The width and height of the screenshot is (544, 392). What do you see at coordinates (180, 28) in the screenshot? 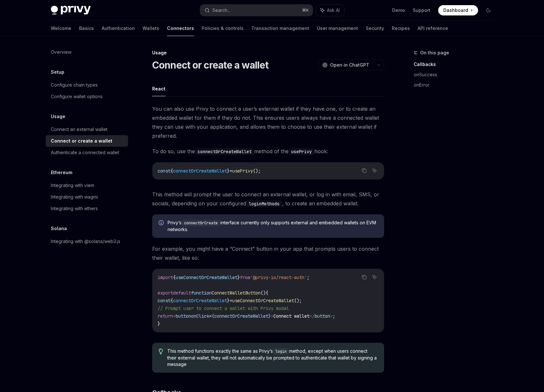
I see `a: Connectors` at bounding box center [180, 28].